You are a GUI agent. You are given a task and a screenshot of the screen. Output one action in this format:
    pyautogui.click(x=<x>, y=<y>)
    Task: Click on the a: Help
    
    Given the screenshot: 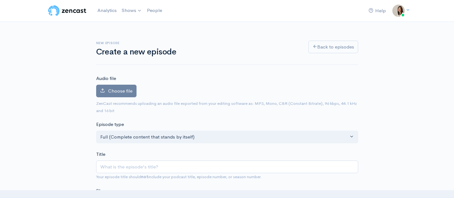 What is the action you would take?
    pyautogui.click(x=377, y=11)
    